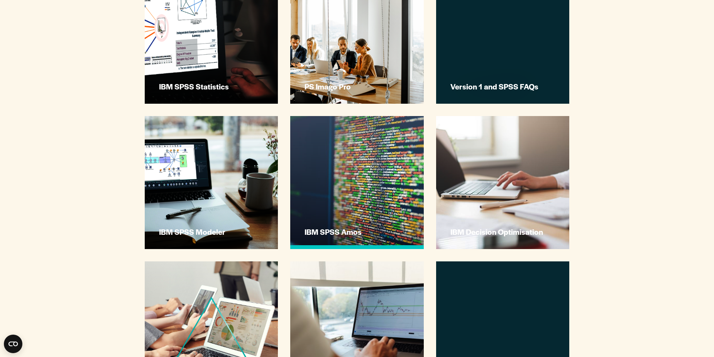 The height and width of the screenshot is (357, 714). Describe the element at coordinates (503, 183) in the screenshot. I see `a: IBM Decision Optimisation` at that location.